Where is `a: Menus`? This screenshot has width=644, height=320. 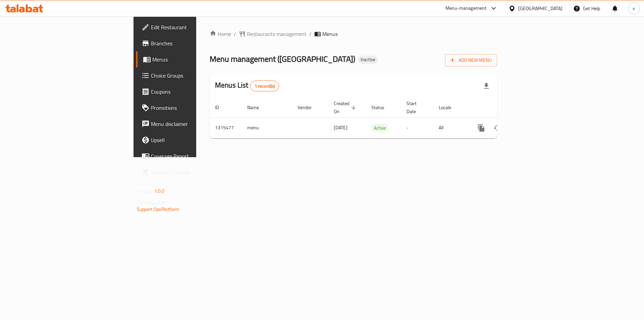
a: Menus is located at coordinates (188, 59).